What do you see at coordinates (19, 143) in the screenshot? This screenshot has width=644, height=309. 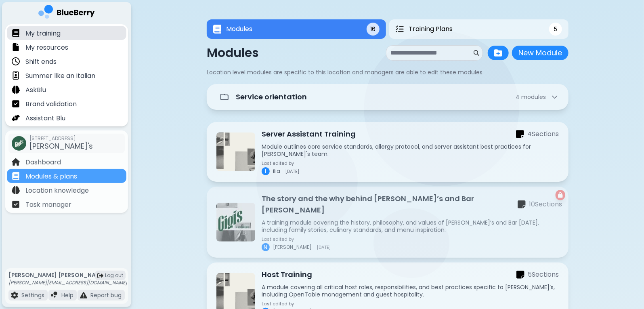 I see `img: company thumbnail` at bounding box center [19, 143].